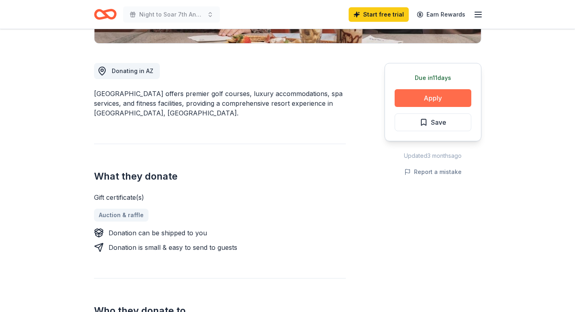 The height and width of the screenshot is (312, 575). Describe the element at coordinates (433, 98) in the screenshot. I see `button: Apply` at that location.